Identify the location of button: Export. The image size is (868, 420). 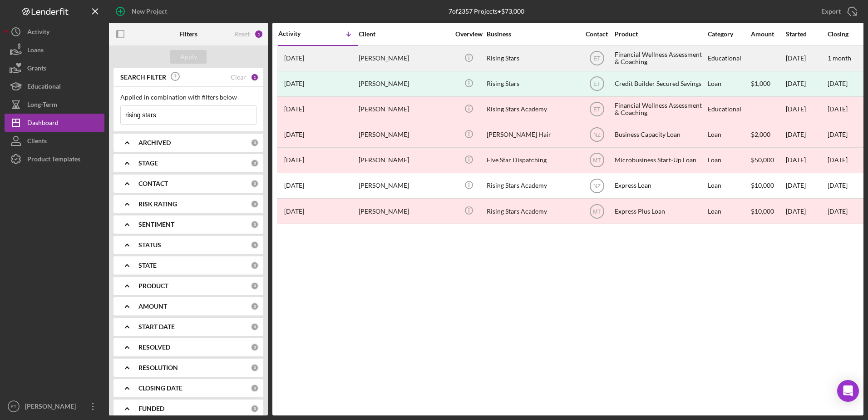
(838, 11).